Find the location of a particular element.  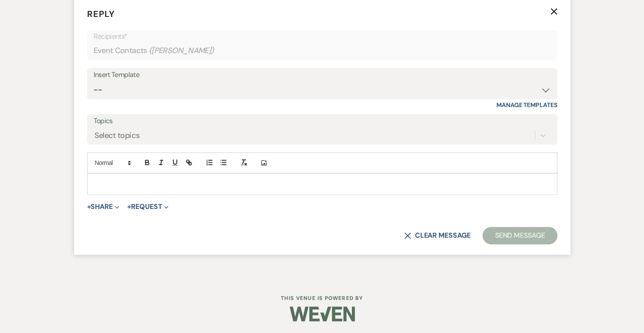

a: Manage Templates is located at coordinates (527, 105).